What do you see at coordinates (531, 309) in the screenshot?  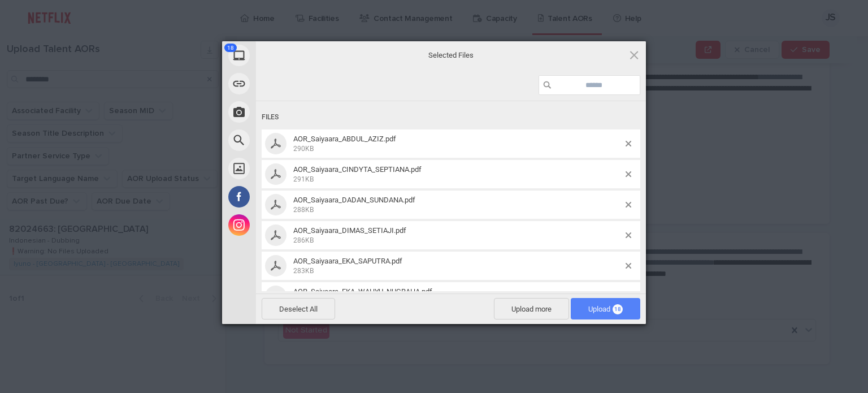 I see `span: Upload more` at bounding box center [531, 309].